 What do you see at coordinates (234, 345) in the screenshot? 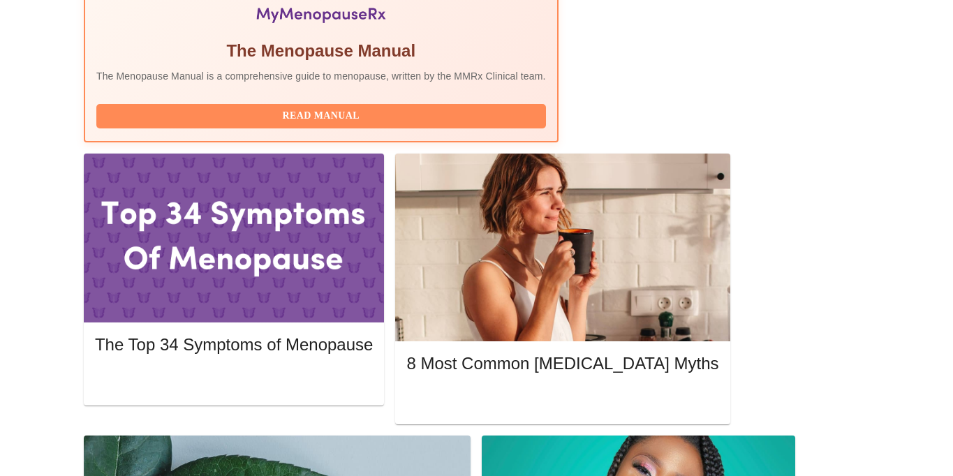
I see `h5: The Top 34 Symptoms of Menopause` at bounding box center [234, 345].